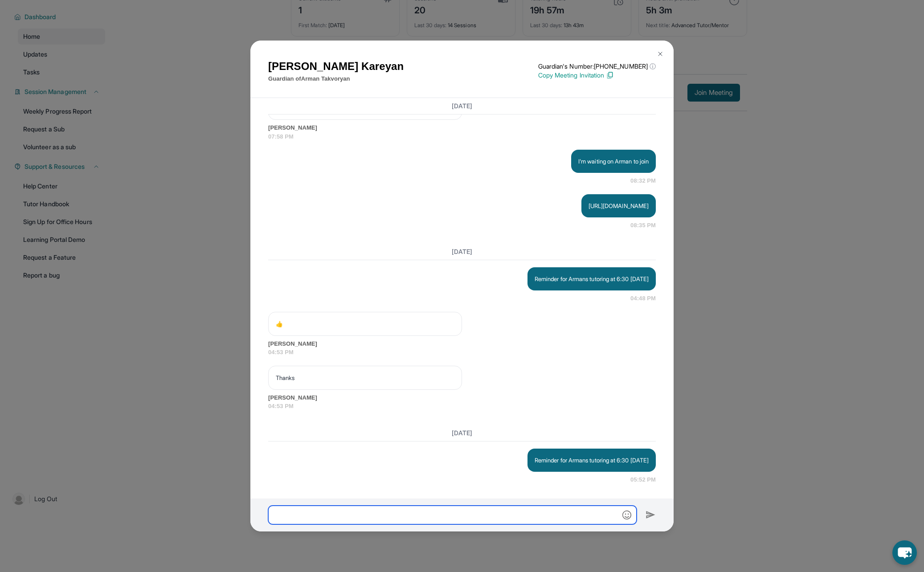  I want to click on p: Copy Meeting Invitation, so click(597, 75).